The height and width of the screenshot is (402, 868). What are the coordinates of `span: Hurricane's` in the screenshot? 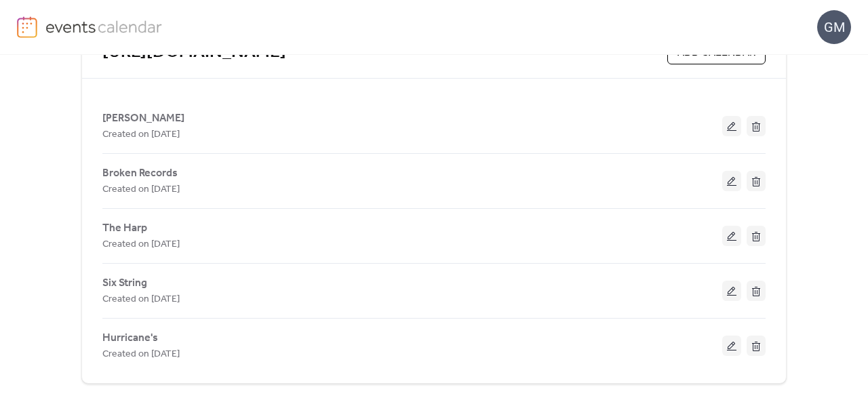 It's located at (130, 338).